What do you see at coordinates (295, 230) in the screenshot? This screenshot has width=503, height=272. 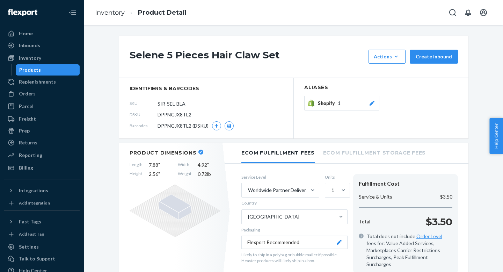 I see `p: Packaging` at bounding box center [295, 230].